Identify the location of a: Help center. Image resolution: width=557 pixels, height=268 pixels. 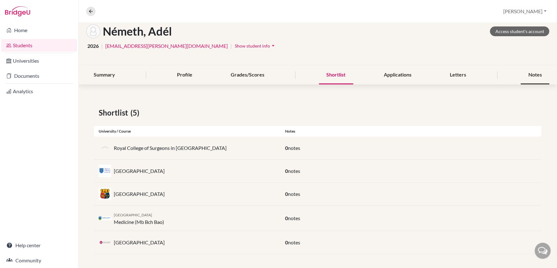
(39, 245).